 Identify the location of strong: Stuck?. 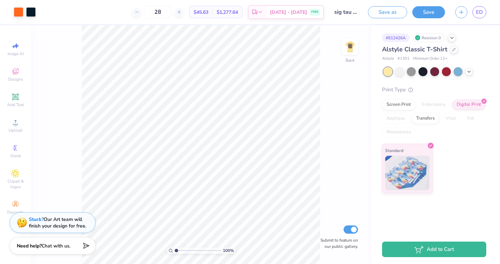
(36, 219).